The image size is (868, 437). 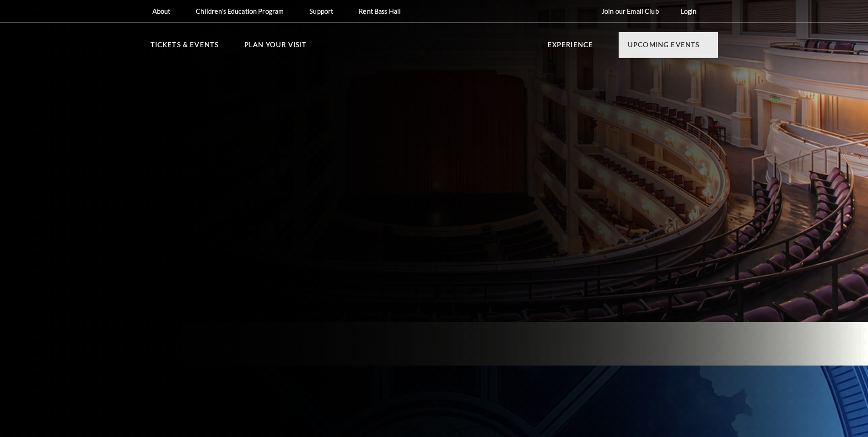 What do you see at coordinates (161, 11) in the screenshot?
I see `p: About` at bounding box center [161, 11].